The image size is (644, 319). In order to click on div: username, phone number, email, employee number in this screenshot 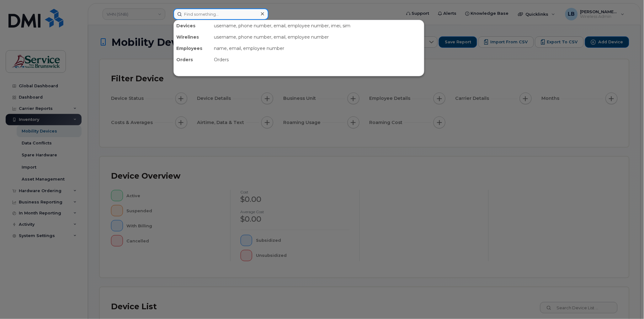, I will do `click(318, 37)`.